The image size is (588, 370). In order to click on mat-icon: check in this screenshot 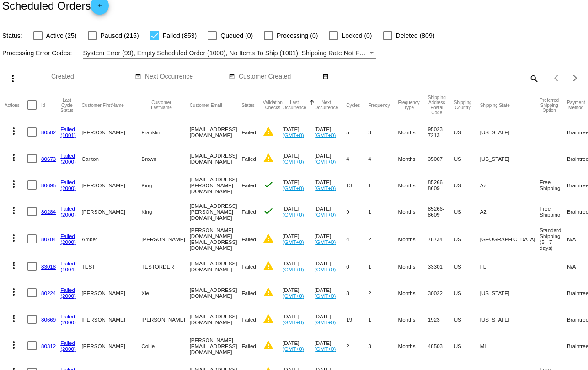, I will do `click(268, 185)`.